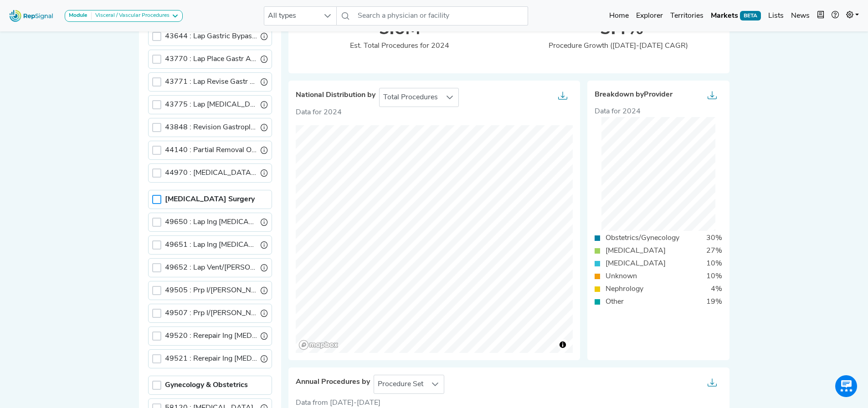  Describe the element at coordinates (714, 302) in the screenshot. I see `div: 19%` at that location.